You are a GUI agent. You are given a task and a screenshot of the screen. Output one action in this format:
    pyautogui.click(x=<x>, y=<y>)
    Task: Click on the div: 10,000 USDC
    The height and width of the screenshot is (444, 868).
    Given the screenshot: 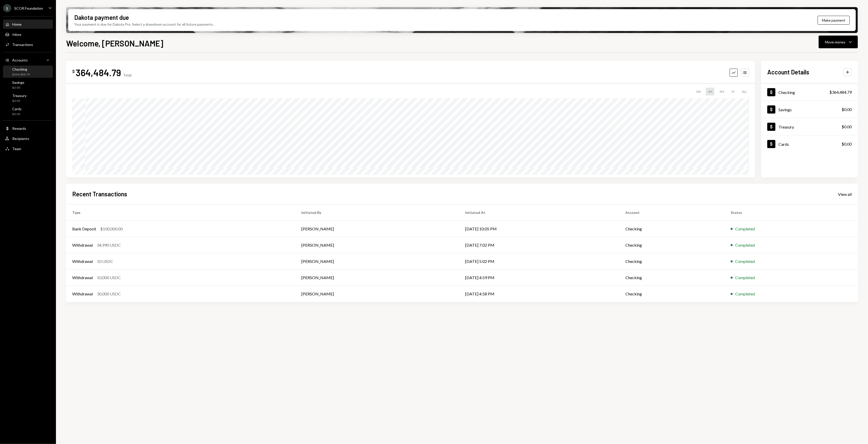 What is the action you would take?
    pyautogui.click(x=109, y=278)
    